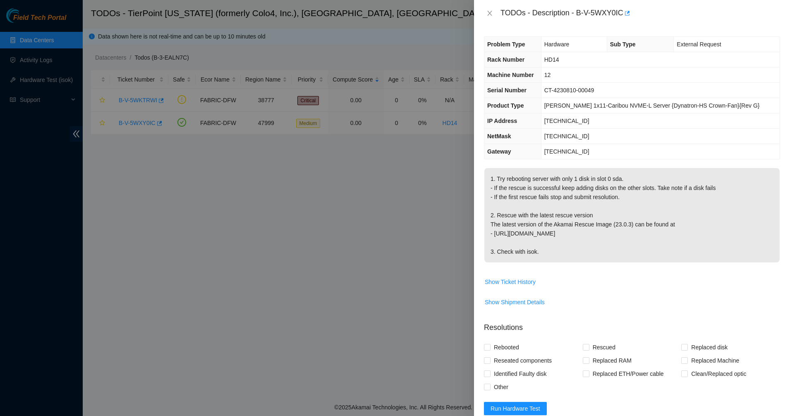  I want to click on span: Replaced disk, so click(709, 347).